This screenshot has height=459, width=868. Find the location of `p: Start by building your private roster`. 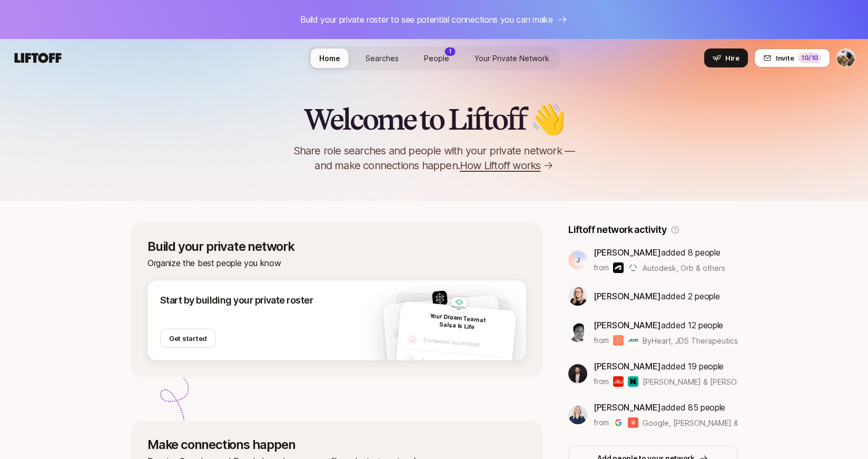

p: Start by building your private roster is located at coordinates (236, 300).